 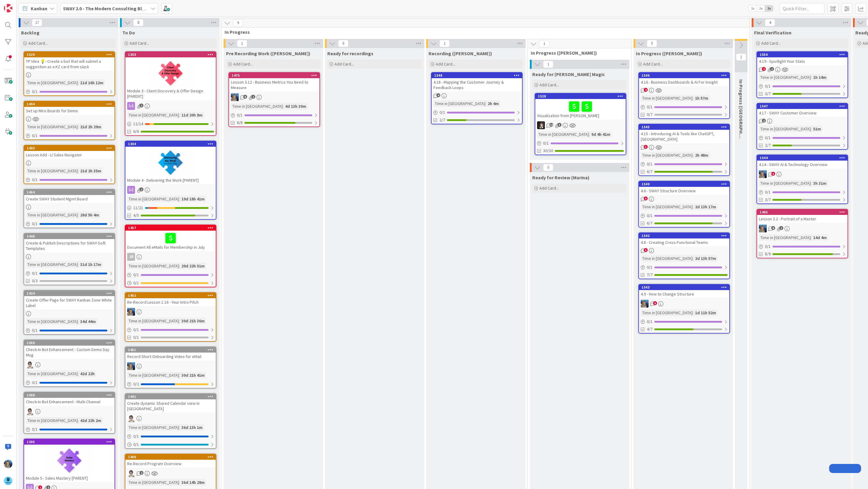 I want to click on div: 12/14, so click(x=170, y=124).